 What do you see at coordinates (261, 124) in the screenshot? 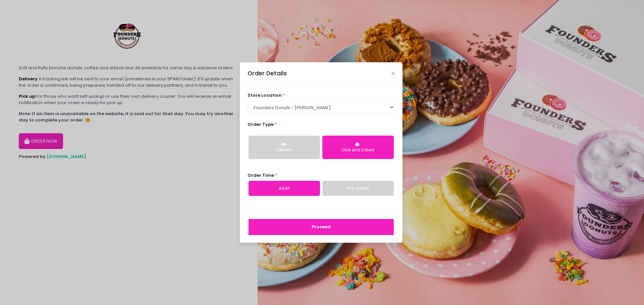
I see `span: Order Type` at bounding box center [261, 124].